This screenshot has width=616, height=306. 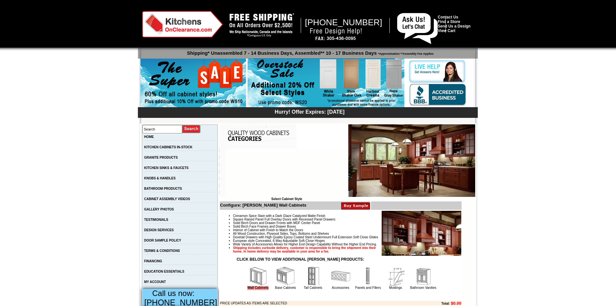 I want to click on b: $0.00, so click(x=456, y=303).